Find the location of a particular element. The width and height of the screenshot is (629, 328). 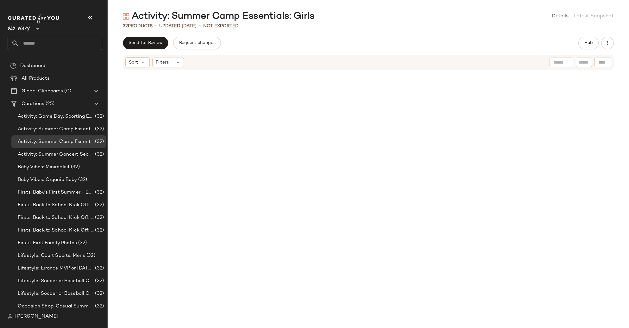

span: Sort is located at coordinates (133, 62).